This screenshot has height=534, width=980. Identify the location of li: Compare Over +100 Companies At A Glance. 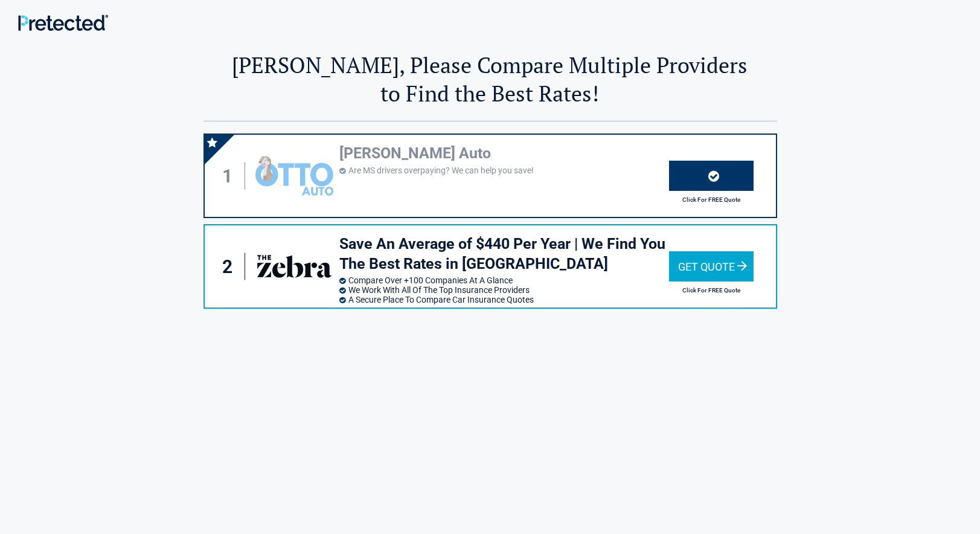
(504, 280).